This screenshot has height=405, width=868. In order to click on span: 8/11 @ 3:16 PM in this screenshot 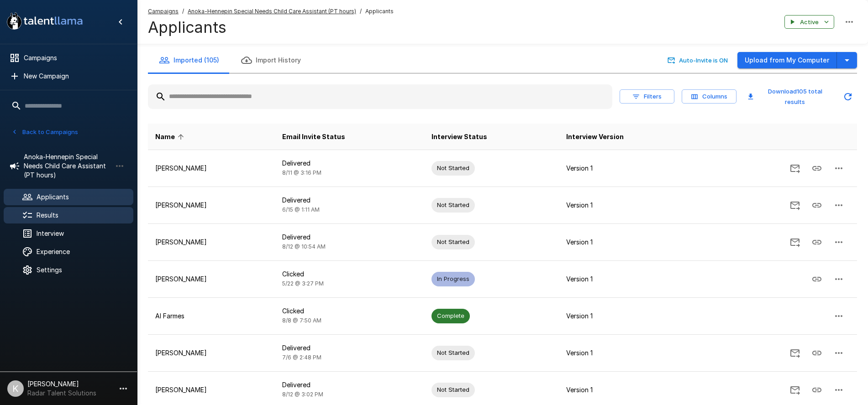, I will do `click(302, 173)`.